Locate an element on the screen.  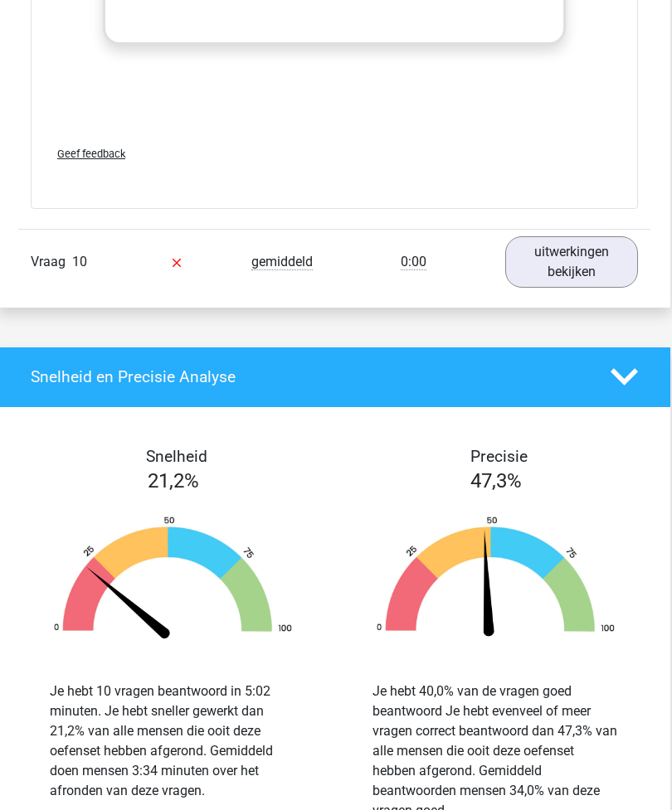
h4: Snelheid en Precisie Analyse is located at coordinates (308, 377).